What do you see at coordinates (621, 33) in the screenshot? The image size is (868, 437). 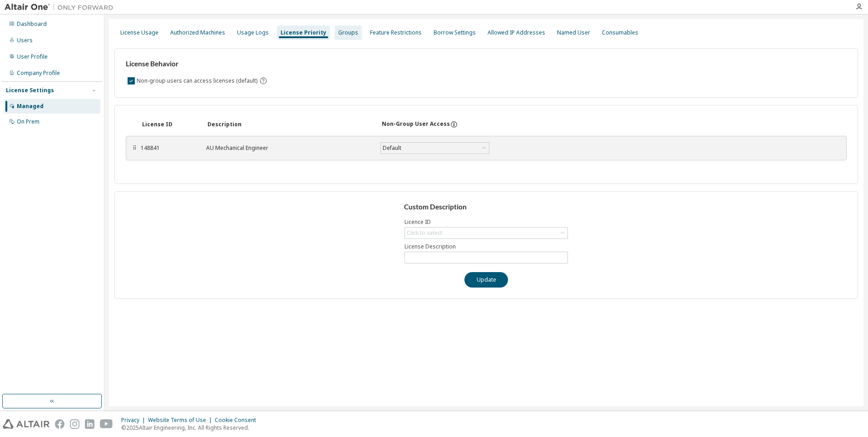 I see `div: Consumables` at bounding box center [621, 33].